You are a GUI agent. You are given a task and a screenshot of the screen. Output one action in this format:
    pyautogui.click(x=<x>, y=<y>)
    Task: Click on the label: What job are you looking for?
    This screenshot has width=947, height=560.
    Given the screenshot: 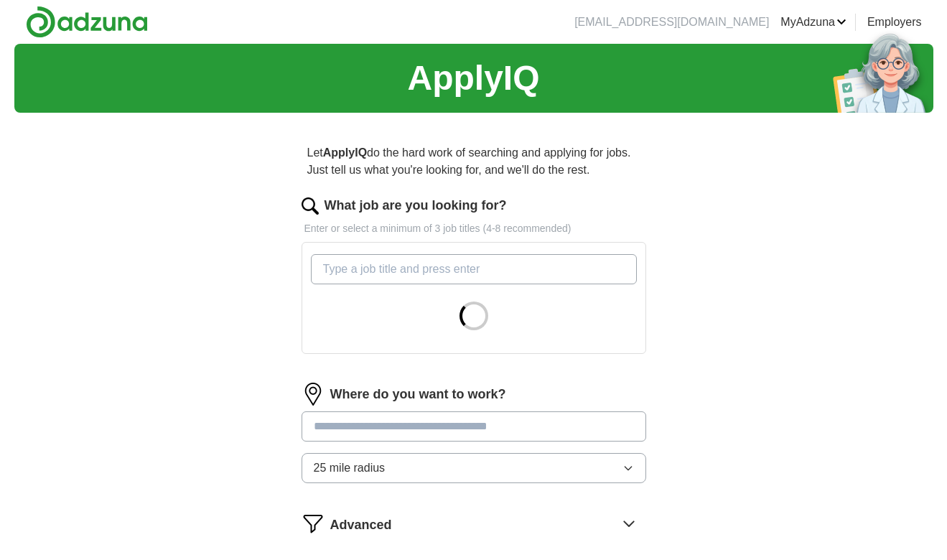 What is the action you would take?
    pyautogui.click(x=416, y=206)
    